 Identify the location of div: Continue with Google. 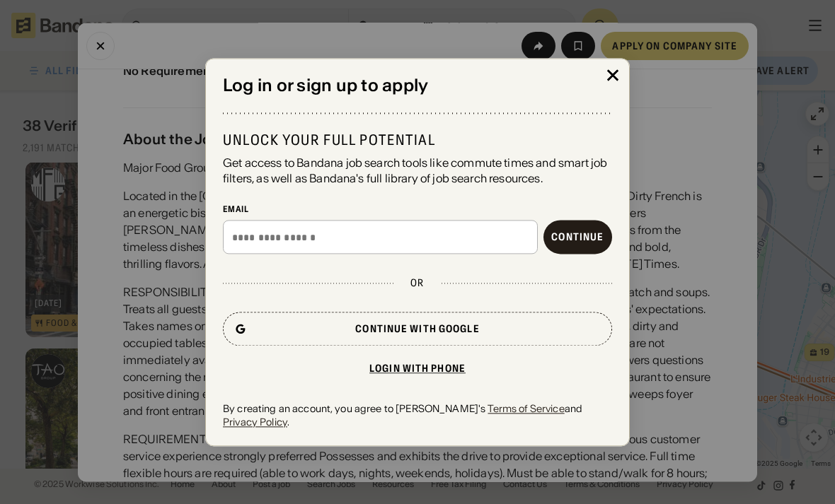
(417, 330).